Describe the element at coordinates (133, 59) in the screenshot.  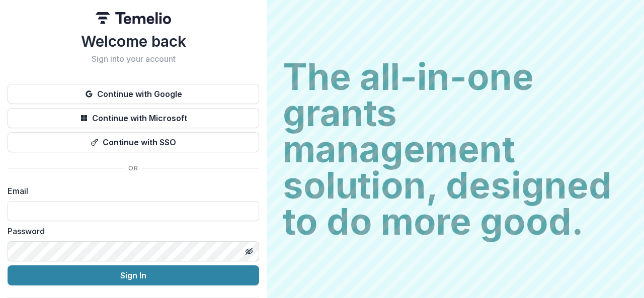
I see `h2: Sign into your account` at that location.